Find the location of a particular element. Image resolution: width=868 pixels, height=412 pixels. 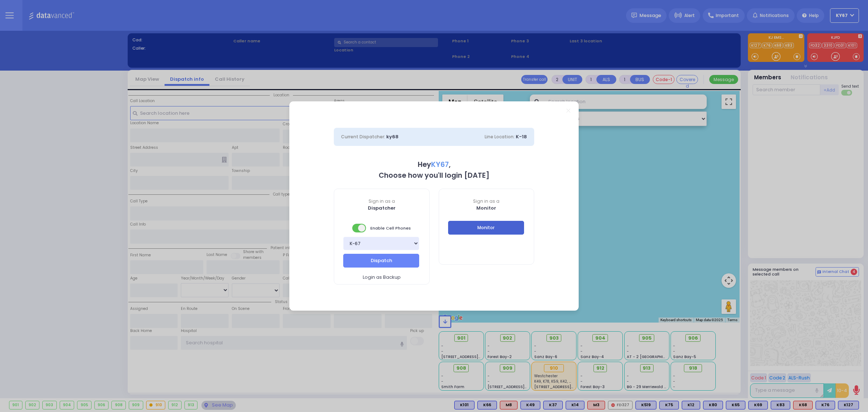

span: KY67 is located at coordinates (440, 165).